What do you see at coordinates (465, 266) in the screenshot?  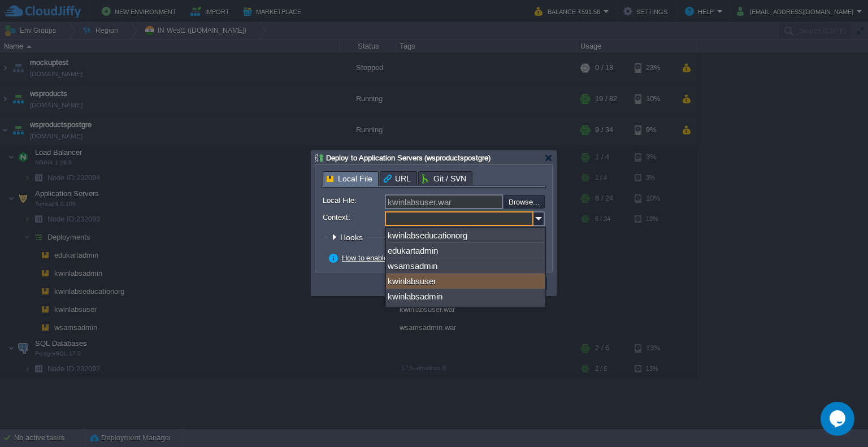 I see `div: wsamsadmin` at bounding box center [465, 266].